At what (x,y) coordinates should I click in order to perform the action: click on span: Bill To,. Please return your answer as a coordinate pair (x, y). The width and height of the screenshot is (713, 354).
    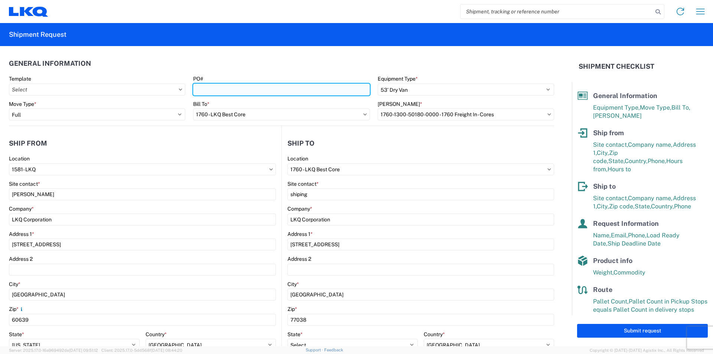
    Looking at the image, I should click on (681, 107).